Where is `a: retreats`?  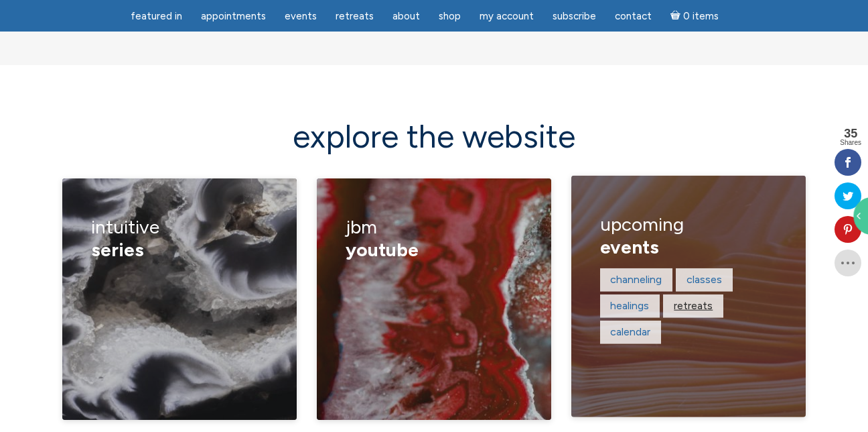 a: retreats is located at coordinates (693, 304).